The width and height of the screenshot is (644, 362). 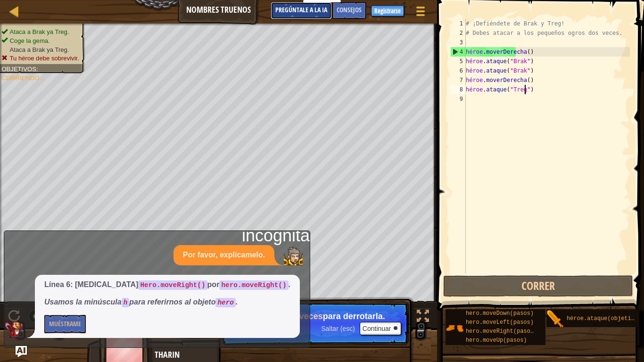 What do you see at coordinates (461, 42) in the screenshot?
I see `font: 3` at bounding box center [461, 42].